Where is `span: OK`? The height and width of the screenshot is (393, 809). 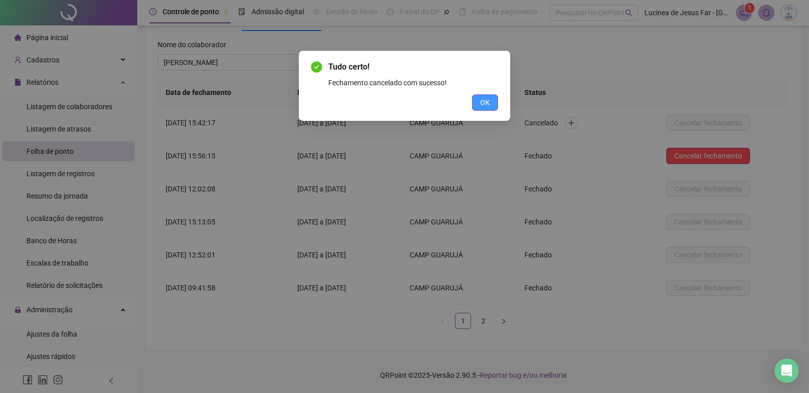
span: OK is located at coordinates (485, 103).